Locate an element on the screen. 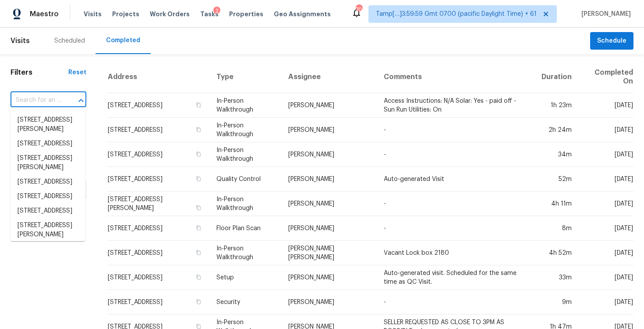  div: Scheduled is located at coordinates (70, 41).